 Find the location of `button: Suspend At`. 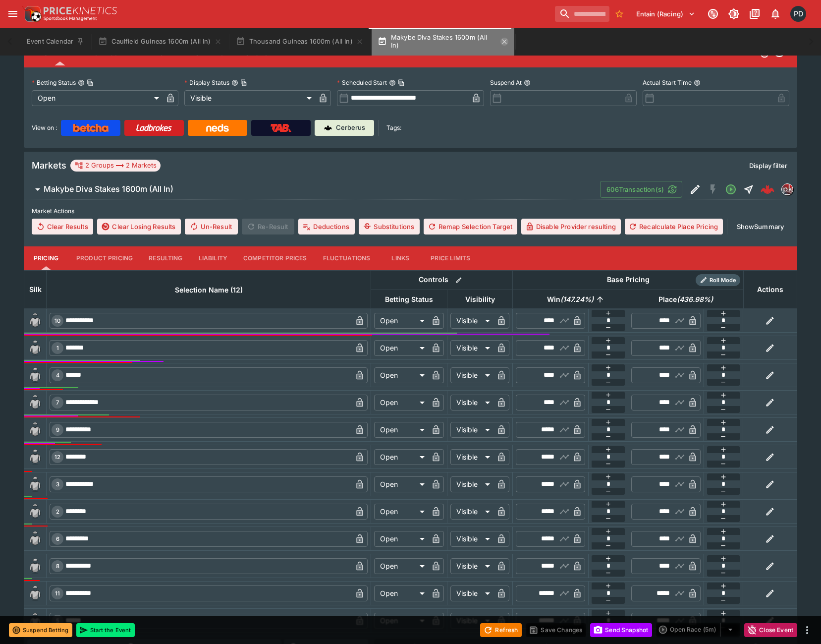

button: Suspend At is located at coordinates (527, 83).